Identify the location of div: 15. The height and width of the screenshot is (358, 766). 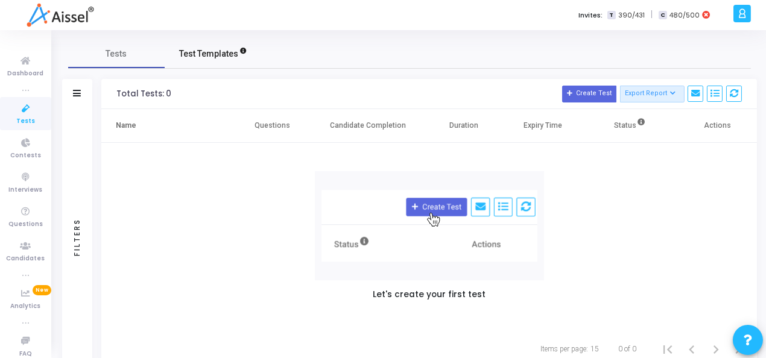
(594, 349).